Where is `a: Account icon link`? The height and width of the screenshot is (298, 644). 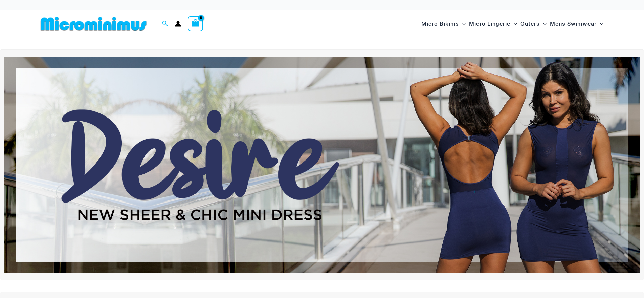 a: Account icon link is located at coordinates (178, 24).